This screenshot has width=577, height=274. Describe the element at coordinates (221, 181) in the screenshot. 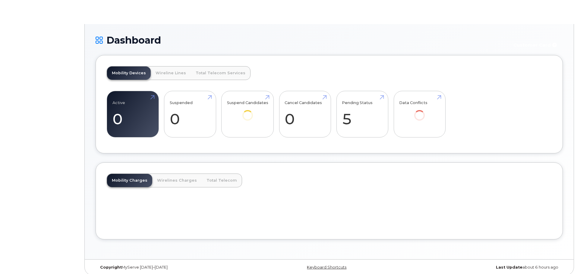

I see `a: Total Telecom` at that location.